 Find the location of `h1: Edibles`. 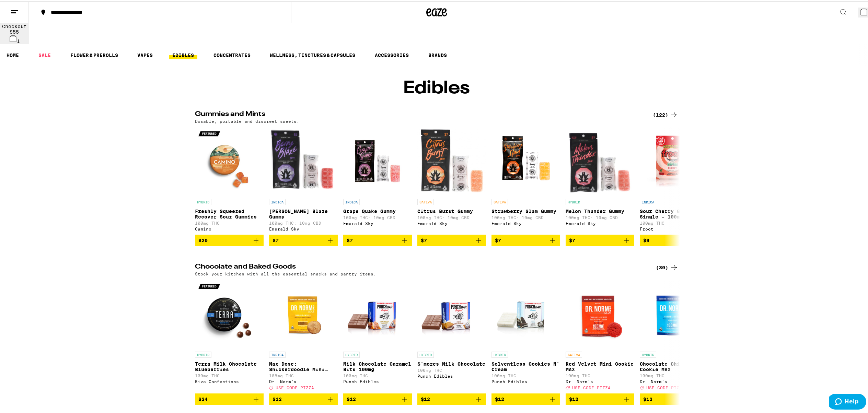

h1: Edibles is located at coordinates (436, 87).